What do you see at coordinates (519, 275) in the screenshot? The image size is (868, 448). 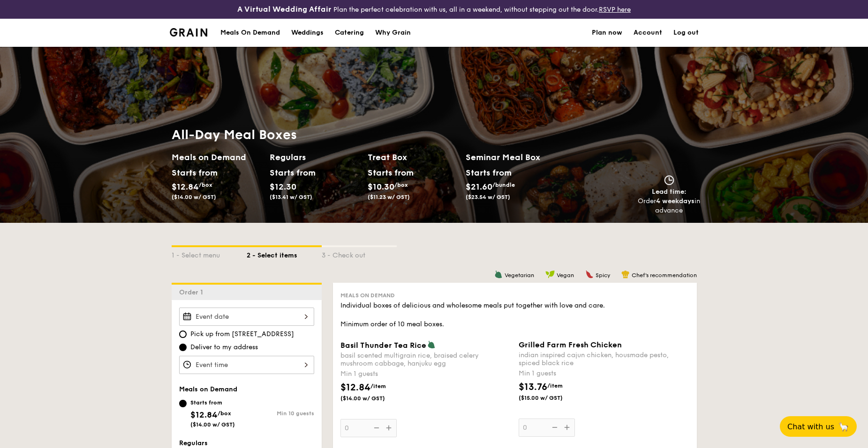 I see `span: Vegetarian` at bounding box center [519, 275].